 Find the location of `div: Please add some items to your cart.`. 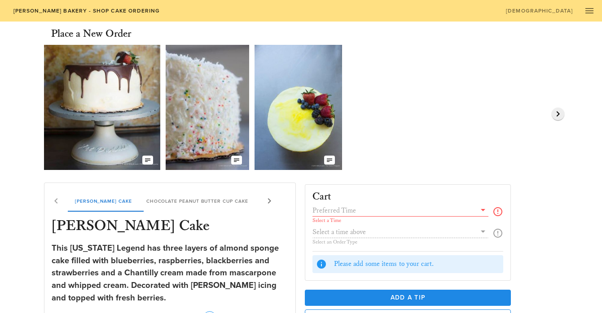

div: Please add some items to your cart. is located at coordinates (417, 264).